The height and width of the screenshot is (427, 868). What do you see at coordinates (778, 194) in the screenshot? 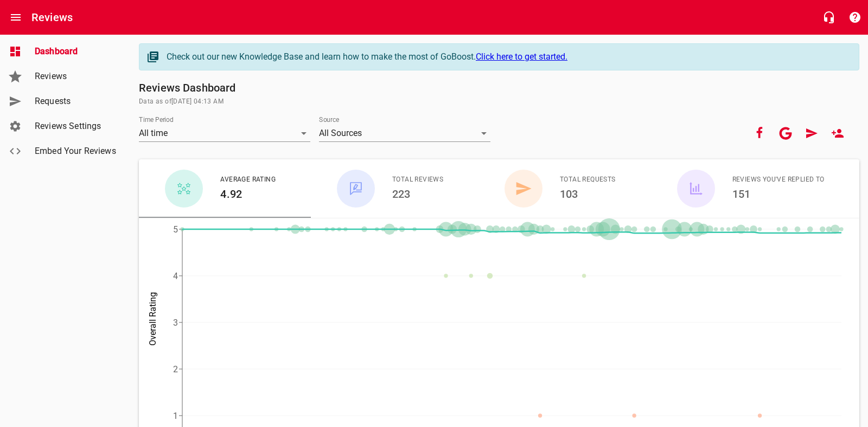
I see `h6: 151` at bounding box center [778, 194].